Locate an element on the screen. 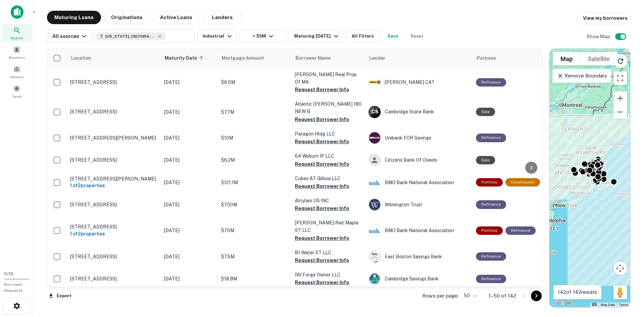  p: Alnylam US INC is located at coordinates (329, 201).